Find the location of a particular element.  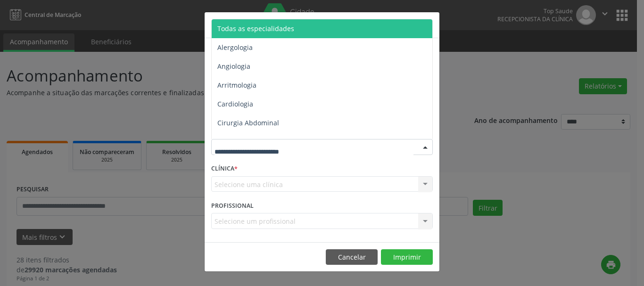

h5: Relatório de agendamentos is located at coordinates (265, 25).